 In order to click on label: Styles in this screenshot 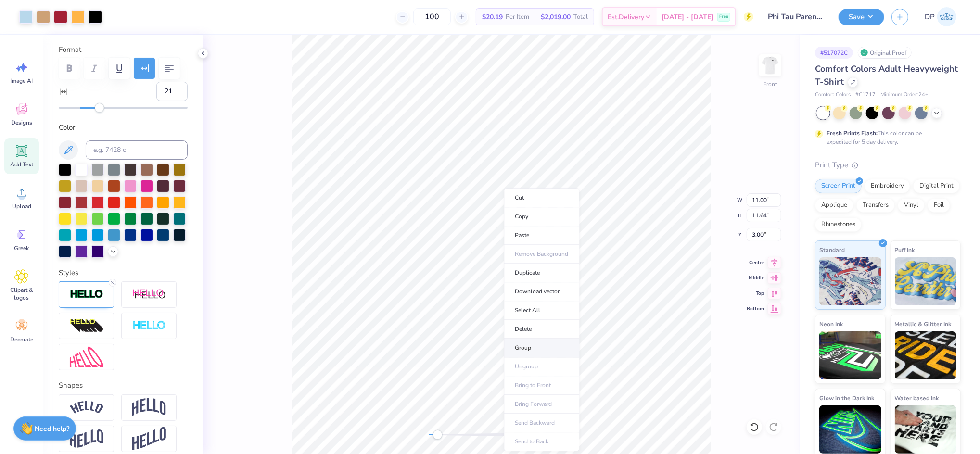, I will do `click(68, 273)`.